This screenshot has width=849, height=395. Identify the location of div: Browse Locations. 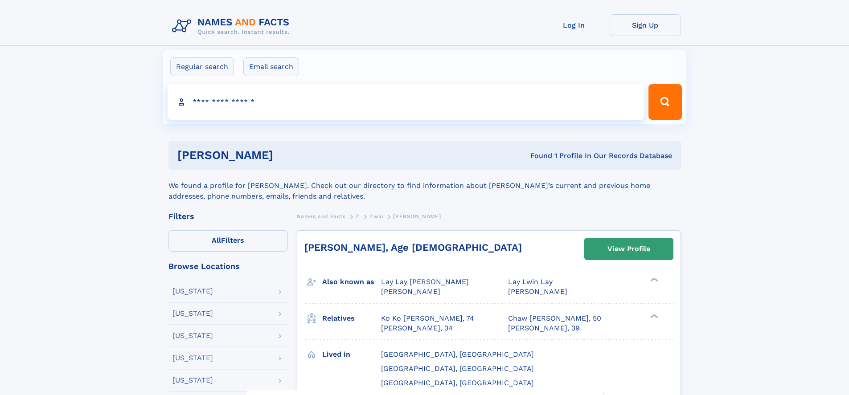
(228, 266).